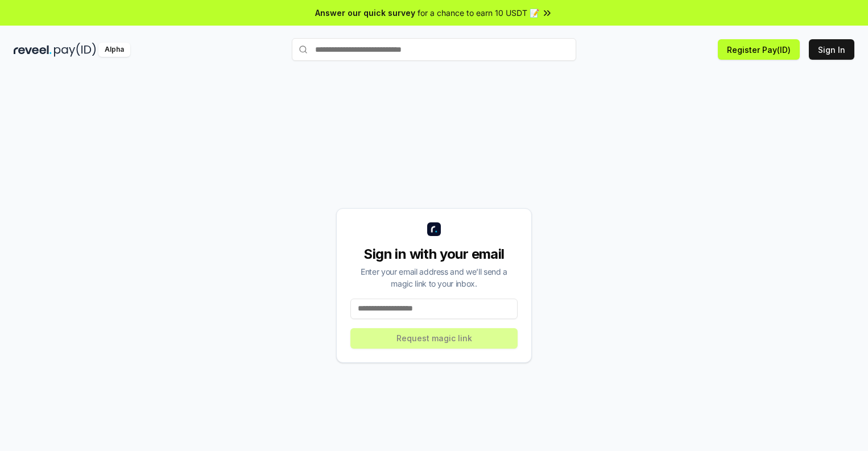 This screenshot has height=451, width=868. What do you see at coordinates (758, 49) in the screenshot?
I see `button: Register Pay(ID)` at bounding box center [758, 49].